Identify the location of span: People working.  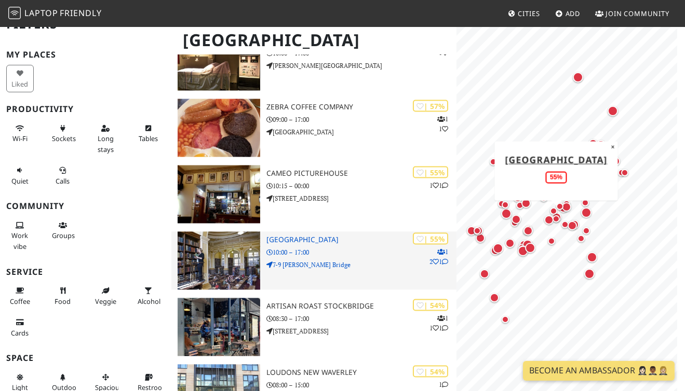
(20, 241).